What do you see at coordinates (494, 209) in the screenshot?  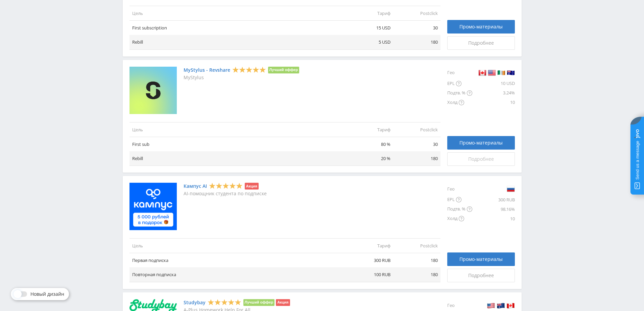 I see `div: 98.16%` at bounding box center [494, 209].